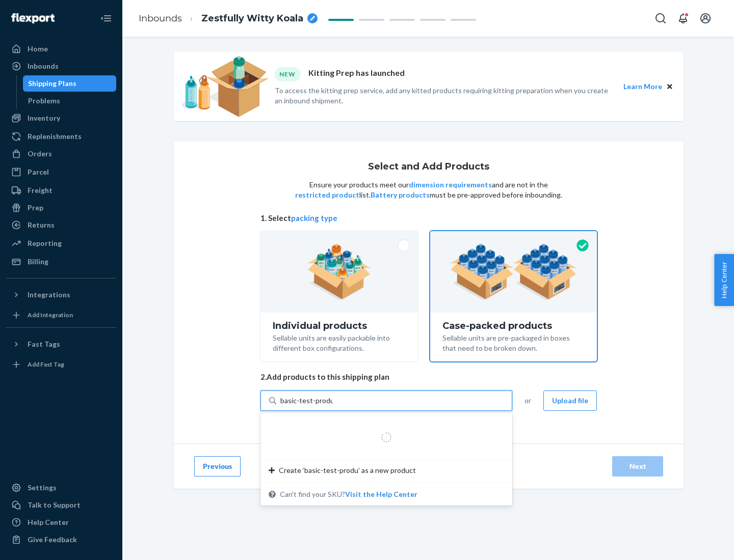  What do you see at coordinates (253, 19) in the screenshot?
I see `span: Zestfully Witty Koala` at bounding box center [253, 19].